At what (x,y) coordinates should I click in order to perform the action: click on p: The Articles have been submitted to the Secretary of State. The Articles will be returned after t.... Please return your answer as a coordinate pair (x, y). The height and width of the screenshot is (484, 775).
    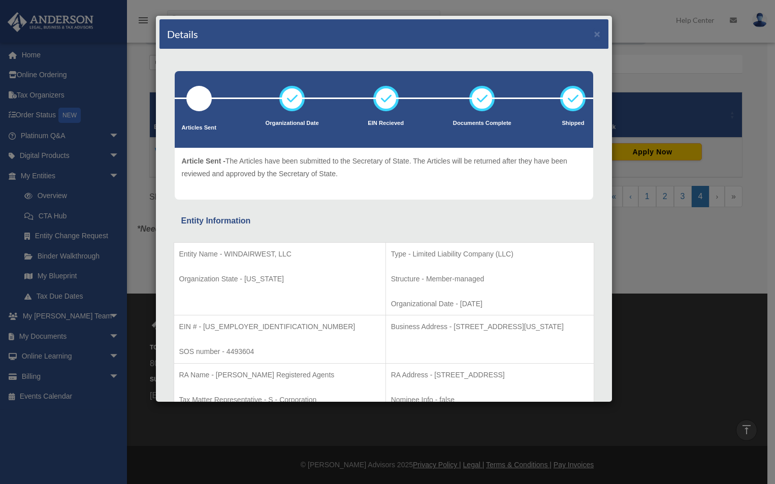
    Looking at the image, I should click on (384, 167).